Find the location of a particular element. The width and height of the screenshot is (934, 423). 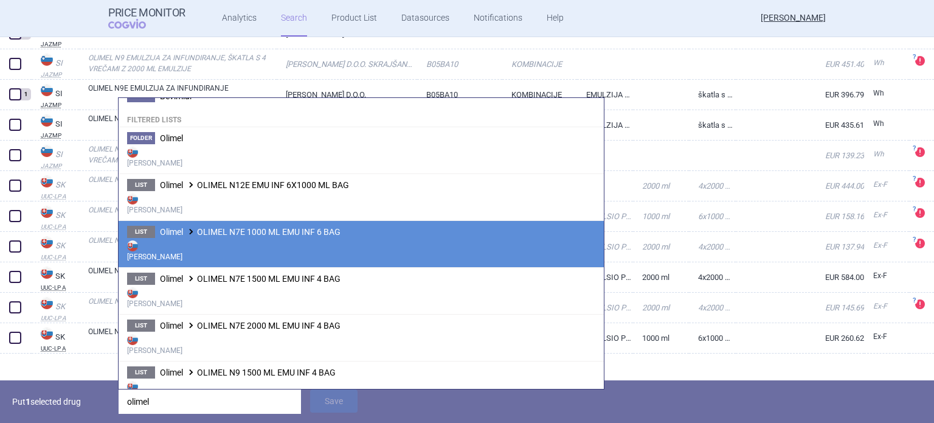

a: EUR 584.00 is located at coordinates (800, 277).